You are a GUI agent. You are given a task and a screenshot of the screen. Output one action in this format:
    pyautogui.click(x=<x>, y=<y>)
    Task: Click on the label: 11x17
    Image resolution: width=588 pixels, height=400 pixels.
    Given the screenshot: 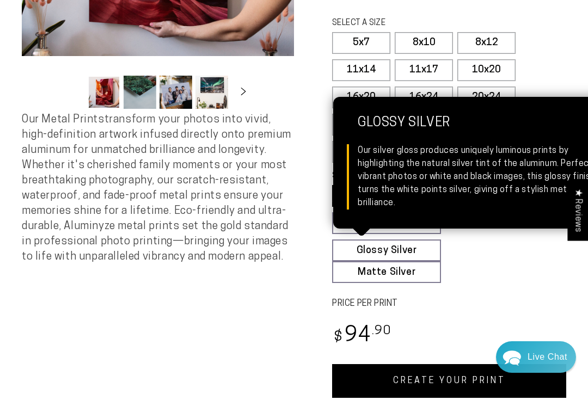 What is the action you would take?
    pyautogui.click(x=424, y=70)
    